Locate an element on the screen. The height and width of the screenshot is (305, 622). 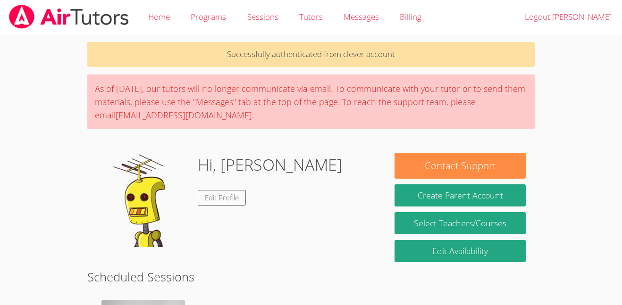
a: Edit Profile is located at coordinates (222, 198).